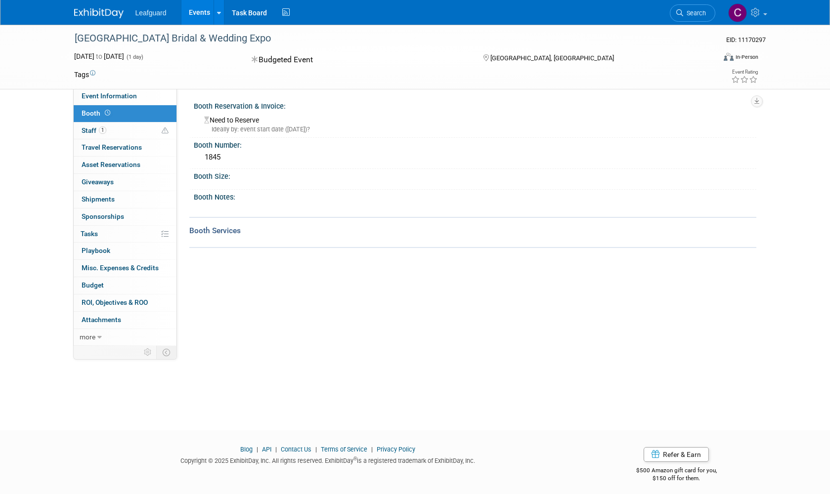 This screenshot has height=494, width=830. I want to click on span: Search, so click(694, 13).